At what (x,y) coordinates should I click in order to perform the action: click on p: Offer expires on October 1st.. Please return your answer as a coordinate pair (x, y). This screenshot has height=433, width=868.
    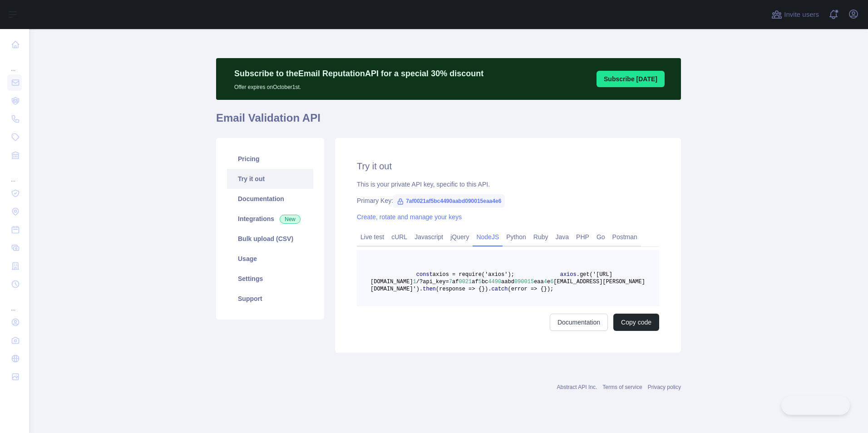
    Looking at the image, I should click on (358, 86).